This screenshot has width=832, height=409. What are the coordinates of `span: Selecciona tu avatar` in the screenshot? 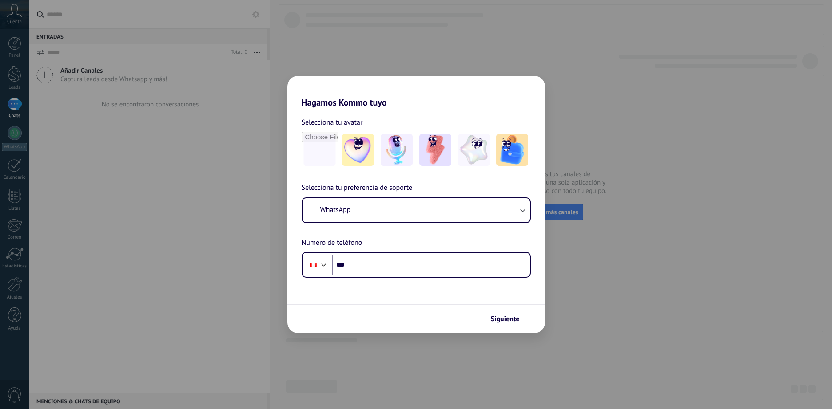 It's located at (332, 123).